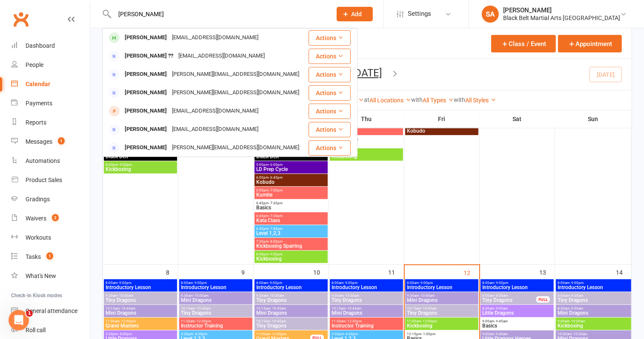  I want to click on span: - 7:00pm, so click(276, 190).